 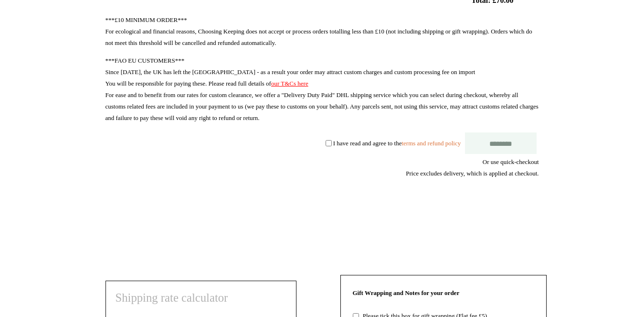 What do you see at coordinates (397, 142) in the screenshot?
I see `label: I have read and agree to the` at bounding box center [397, 142].